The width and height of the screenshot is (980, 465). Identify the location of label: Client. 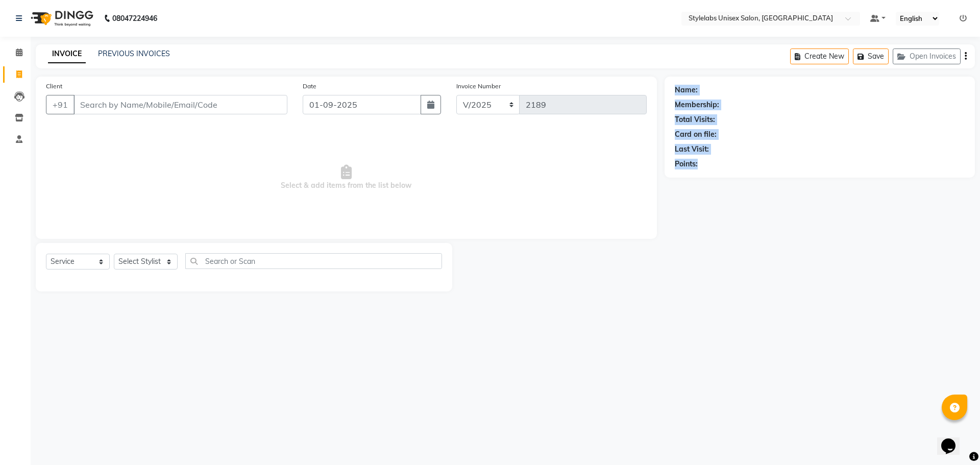
(54, 86).